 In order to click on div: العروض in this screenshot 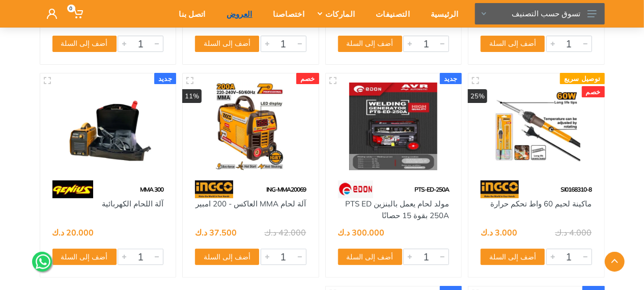, I will do `click(236, 14)`.